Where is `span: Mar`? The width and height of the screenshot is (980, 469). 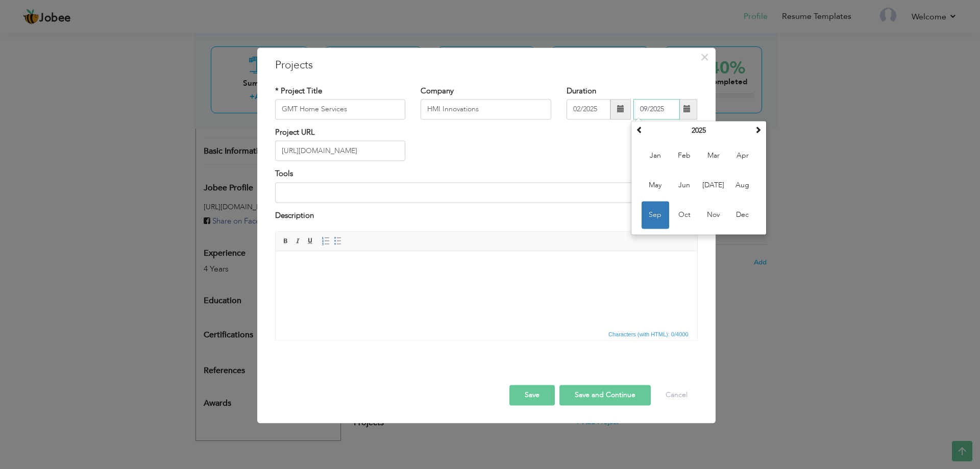 span: Mar is located at coordinates (714, 155).